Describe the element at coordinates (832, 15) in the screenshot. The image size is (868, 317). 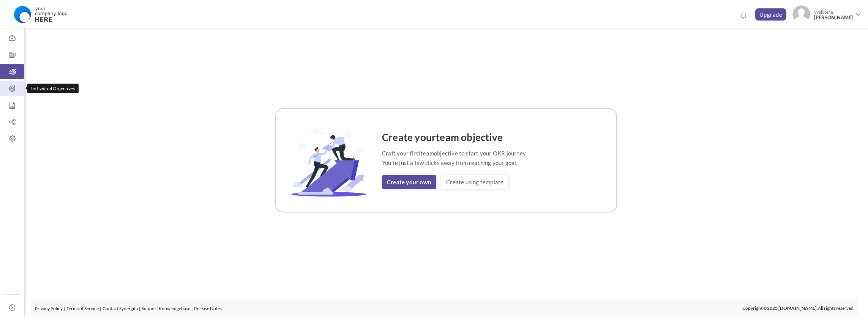
I see `span: Welcome,` at that location.